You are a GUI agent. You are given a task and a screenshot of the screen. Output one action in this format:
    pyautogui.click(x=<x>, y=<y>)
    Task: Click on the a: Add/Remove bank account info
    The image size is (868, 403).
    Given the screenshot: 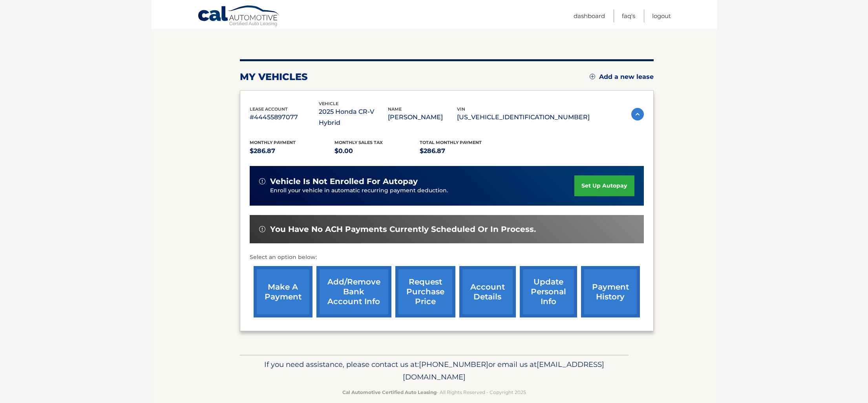 What is the action you would take?
    pyautogui.click(x=353, y=292)
    